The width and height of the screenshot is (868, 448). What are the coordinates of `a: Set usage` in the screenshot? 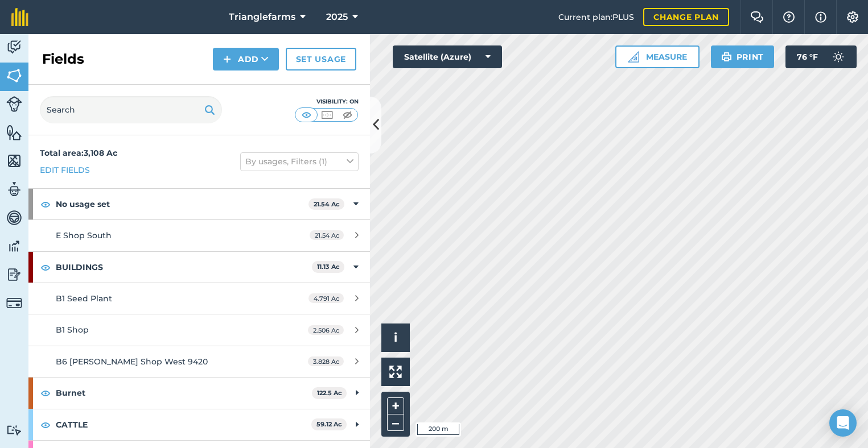 It's located at (321, 59).